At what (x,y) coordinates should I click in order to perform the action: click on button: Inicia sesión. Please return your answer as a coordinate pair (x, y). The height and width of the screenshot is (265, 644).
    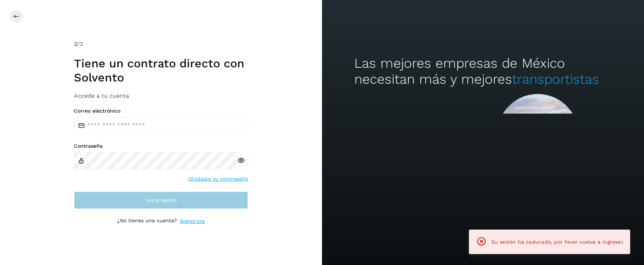
    Looking at the image, I should click on (161, 200).